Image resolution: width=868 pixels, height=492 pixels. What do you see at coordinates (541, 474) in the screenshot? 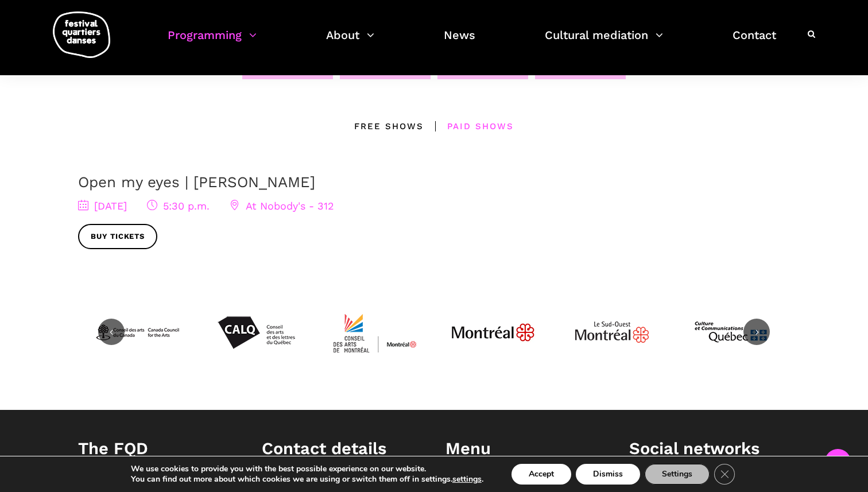
I see `button: Accept` at bounding box center [541, 474].